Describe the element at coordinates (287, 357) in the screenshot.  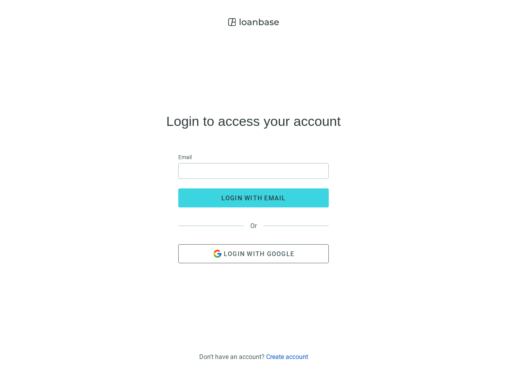
I see `a: Create account` at that location.